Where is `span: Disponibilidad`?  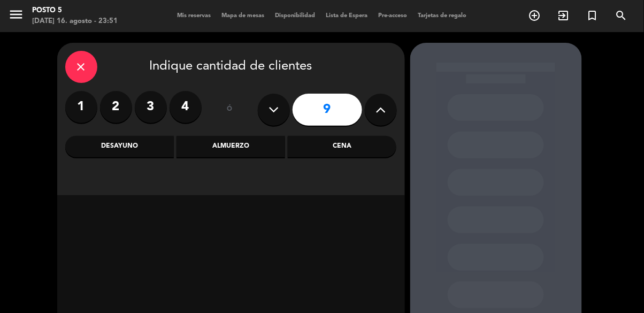 span: Disponibilidad is located at coordinates (295, 15).